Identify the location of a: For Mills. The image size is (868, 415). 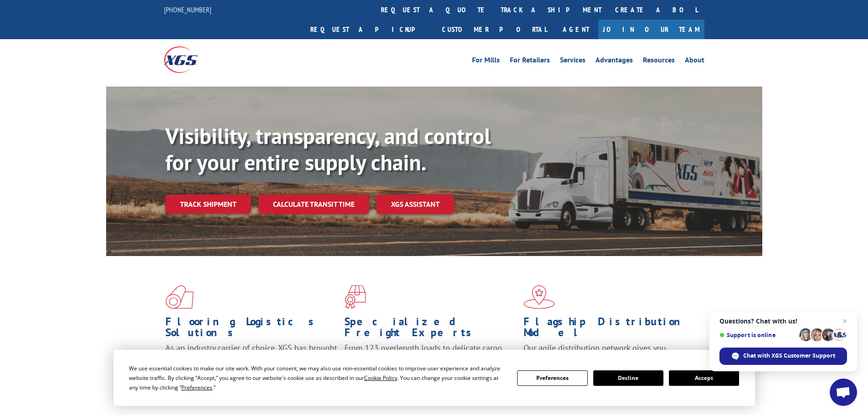
(485, 61).